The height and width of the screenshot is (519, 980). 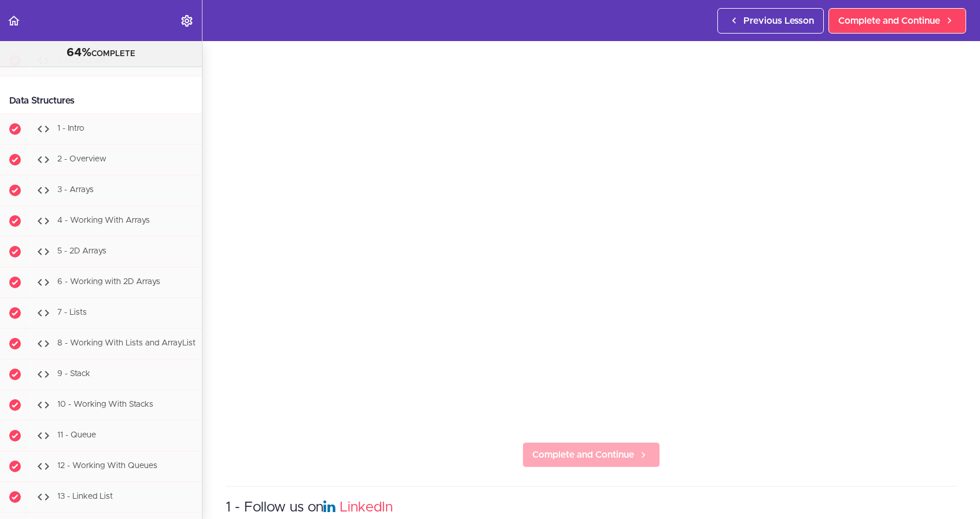 I want to click on span: 1 - Intro, so click(x=71, y=129).